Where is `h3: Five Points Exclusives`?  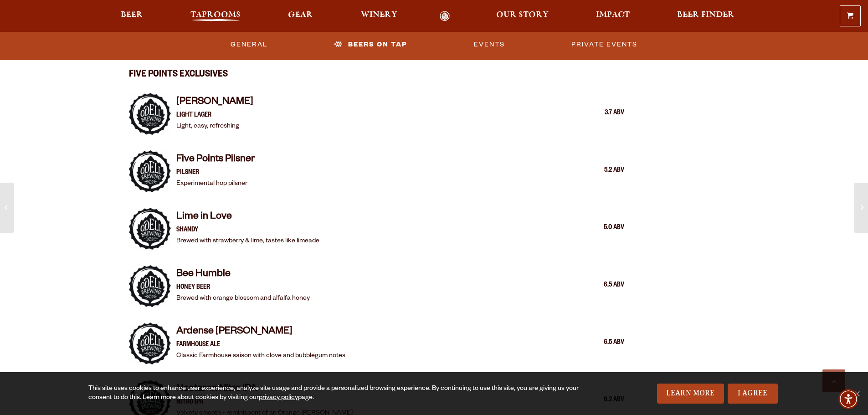
h3: Five Points Exclusives is located at coordinates (376, 69).